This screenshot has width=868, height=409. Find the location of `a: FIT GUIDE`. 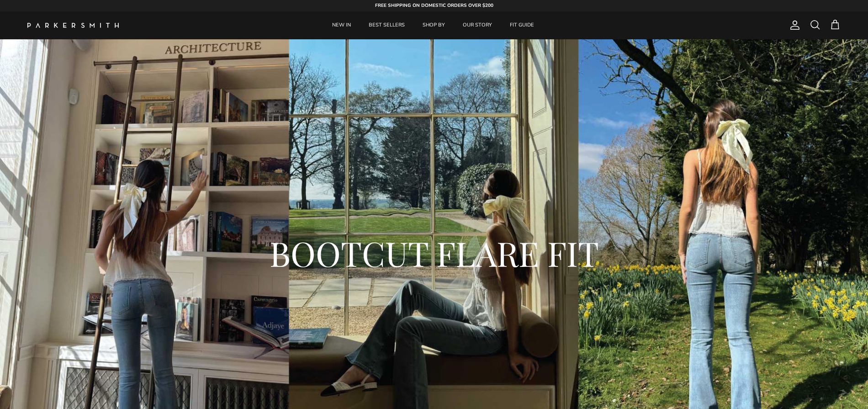

a: FIT GUIDE is located at coordinates (522, 25).